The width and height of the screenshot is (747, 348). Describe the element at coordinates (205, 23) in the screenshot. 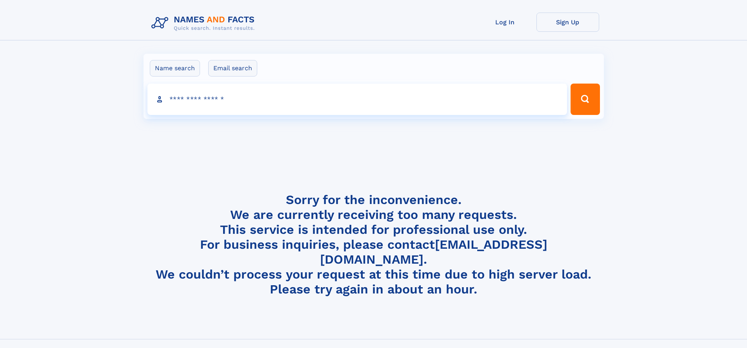

I see `img: Logo Names and Facts` at that location.